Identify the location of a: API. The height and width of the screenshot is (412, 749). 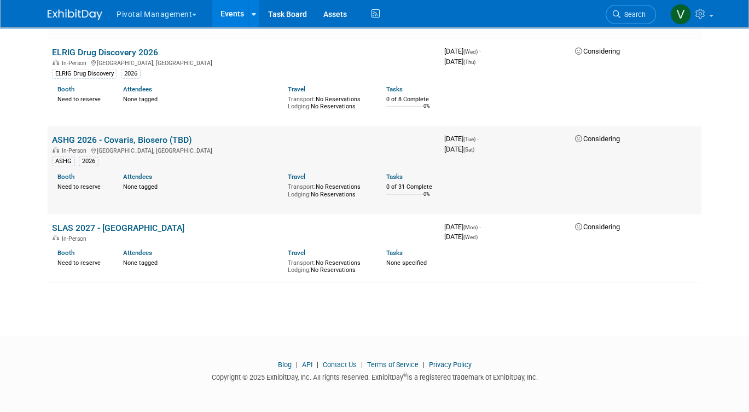
(307, 364).